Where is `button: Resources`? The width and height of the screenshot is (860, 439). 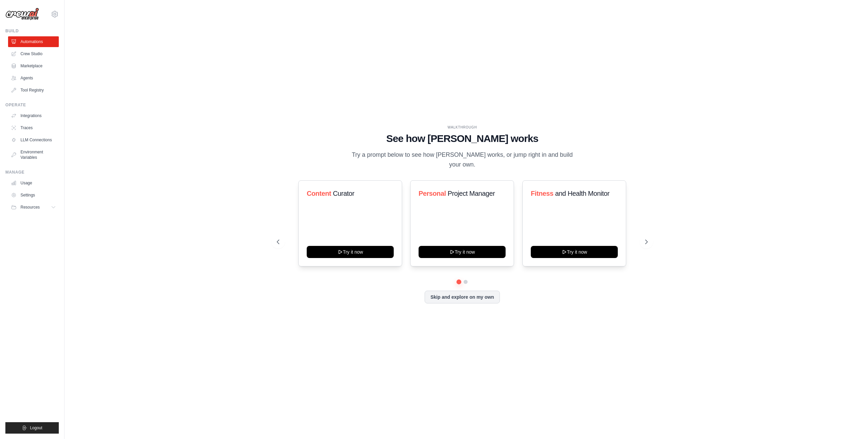
button: Resources is located at coordinates (33, 207).